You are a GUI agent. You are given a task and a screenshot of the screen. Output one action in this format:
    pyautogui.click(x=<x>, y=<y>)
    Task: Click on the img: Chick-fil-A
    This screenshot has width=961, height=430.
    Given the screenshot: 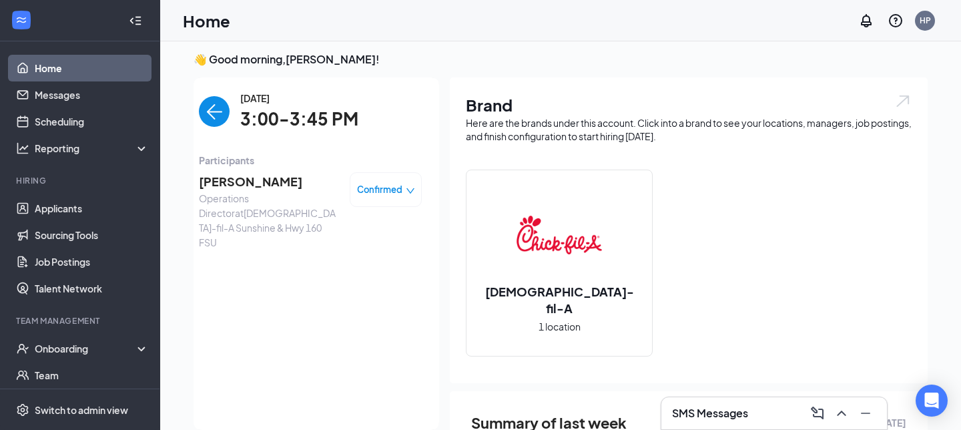 What is the action you would take?
    pyautogui.click(x=559, y=235)
    